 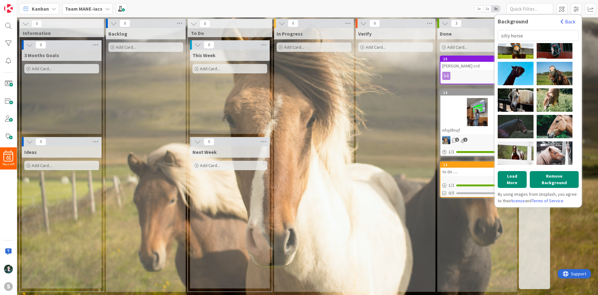 What do you see at coordinates (8, 8) in the screenshot?
I see `img: Visit kanbanzone.com` at bounding box center [8, 8].